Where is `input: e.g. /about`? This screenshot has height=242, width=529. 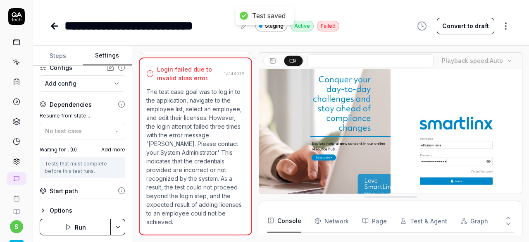 input: e.g. /about is located at coordinates (82, 205).